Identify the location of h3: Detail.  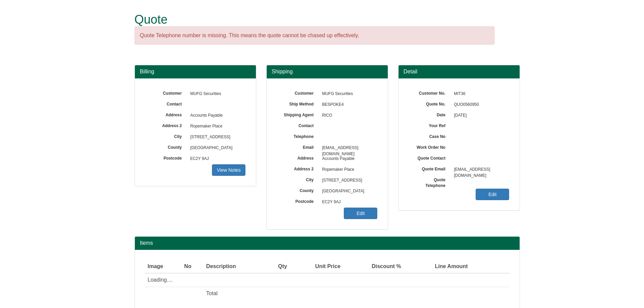
(459, 71).